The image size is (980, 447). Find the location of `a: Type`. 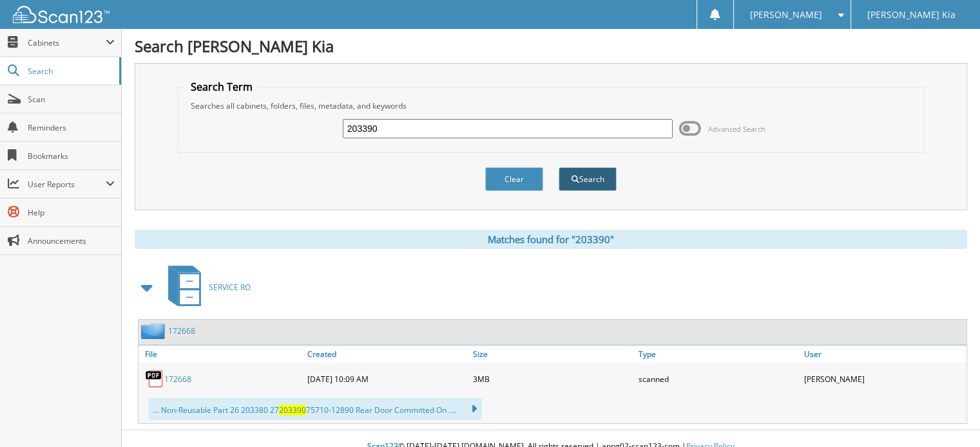

a: Type is located at coordinates (717, 354).